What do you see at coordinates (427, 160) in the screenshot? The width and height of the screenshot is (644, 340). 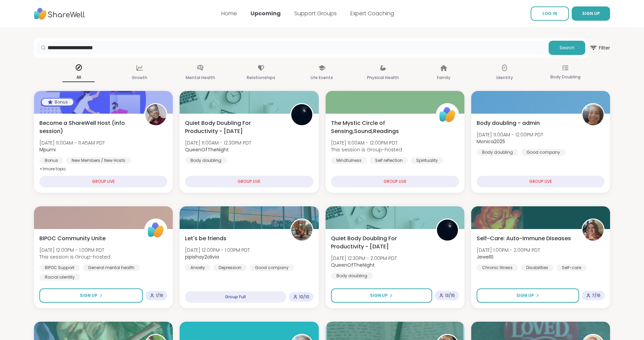 I see `div: Spirituality` at bounding box center [427, 160].